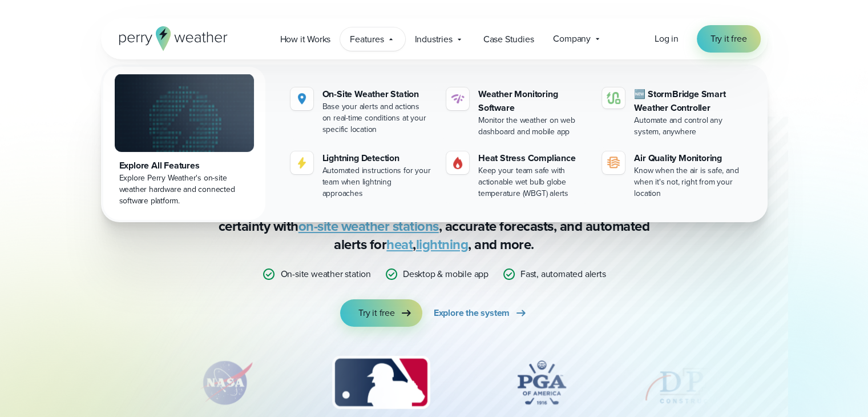  What do you see at coordinates (369, 226) in the screenshot?
I see `a: on-site weather stations` at bounding box center [369, 226].